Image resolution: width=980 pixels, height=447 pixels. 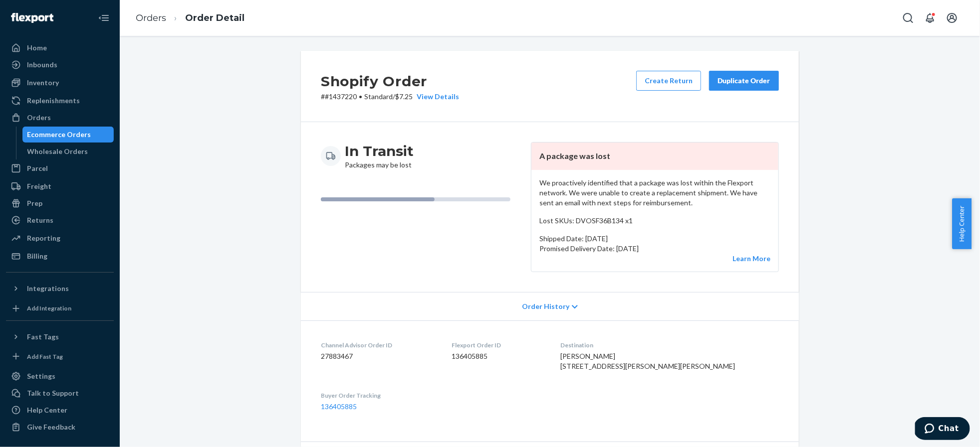 What do you see at coordinates (60, 220) in the screenshot?
I see `a: Returns` at bounding box center [60, 220].